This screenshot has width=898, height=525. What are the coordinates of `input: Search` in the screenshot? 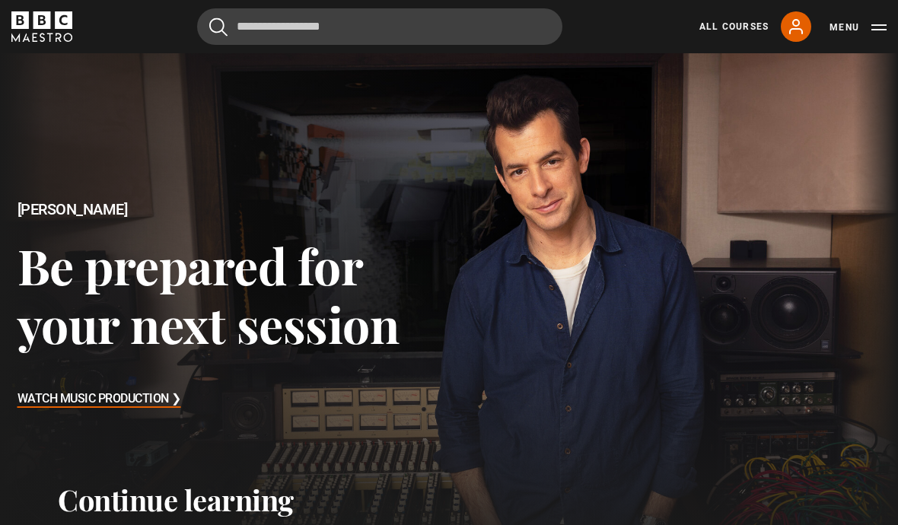 It's located at (380, 27).